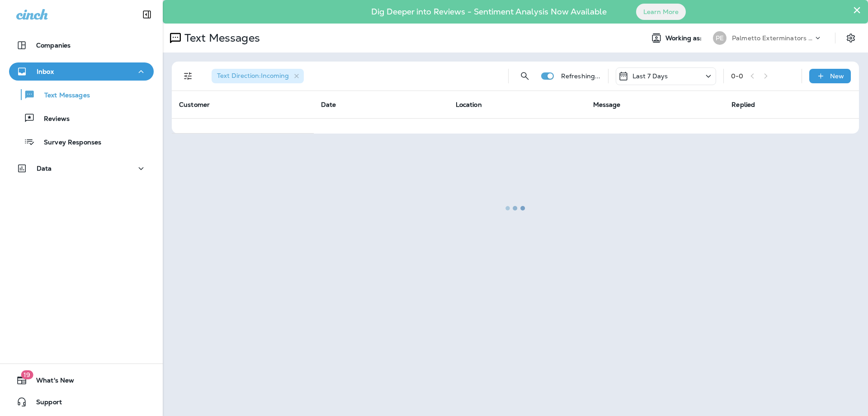  I want to click on button: 19What's New, so click(82, 380).